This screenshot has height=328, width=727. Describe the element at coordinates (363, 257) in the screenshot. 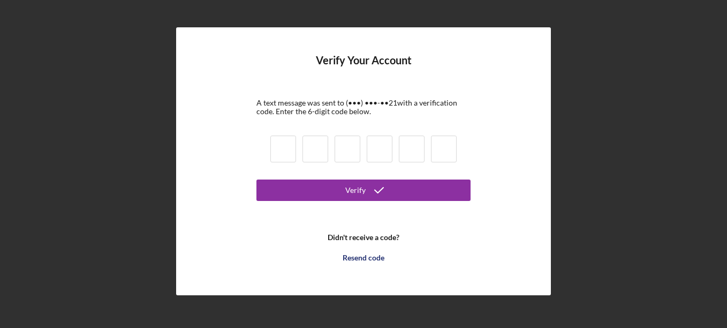

I see `div: Resend code` at that location.